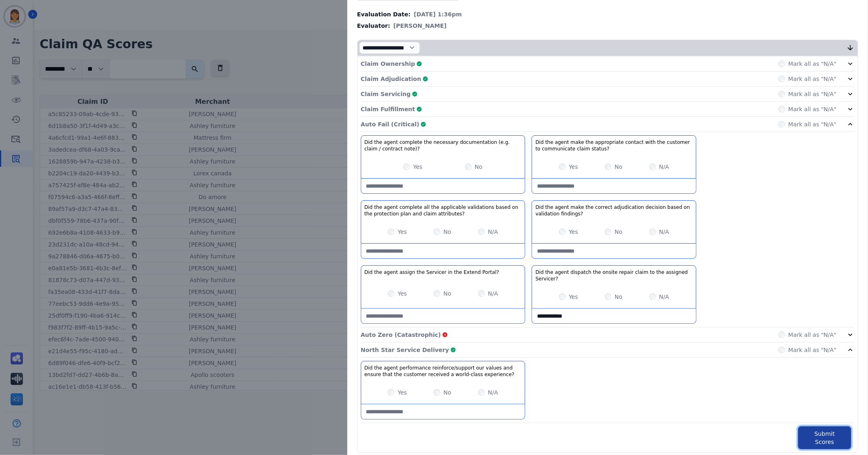 This screenshot has height=455, width=868. I want to click on h3: Did the agent complete the necessary documentation (e.g. claim / contract note)?, so click(443, 146).